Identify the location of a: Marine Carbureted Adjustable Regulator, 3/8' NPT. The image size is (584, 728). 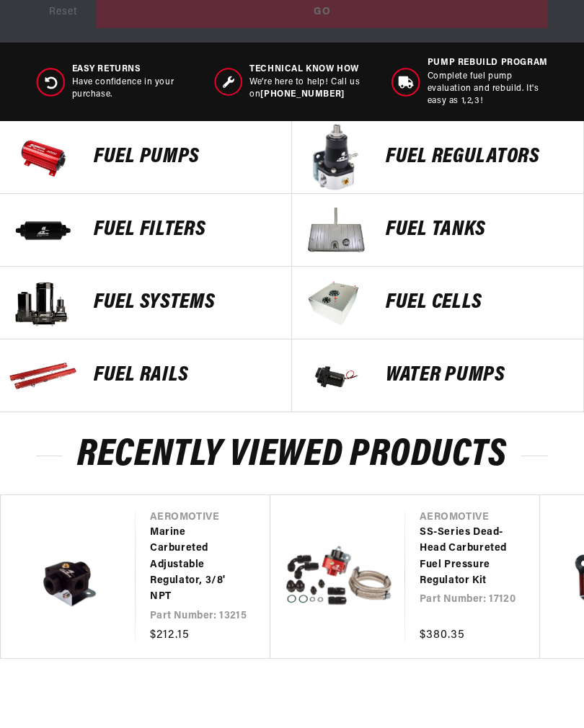
(195, 565).